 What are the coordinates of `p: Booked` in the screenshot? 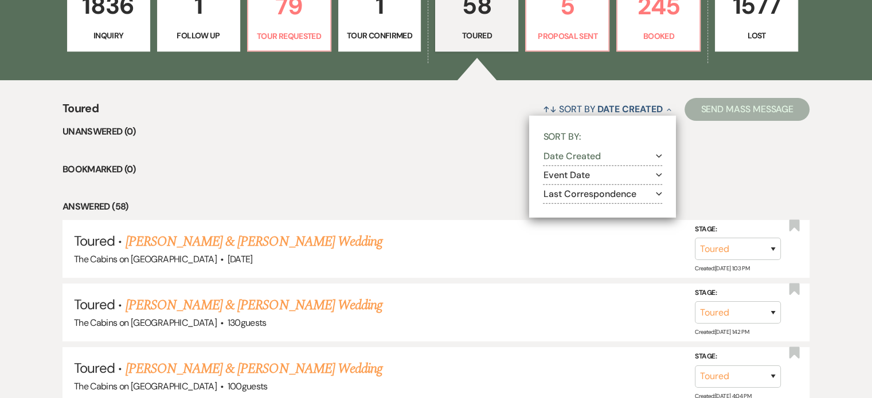 It's located at (658, 36).